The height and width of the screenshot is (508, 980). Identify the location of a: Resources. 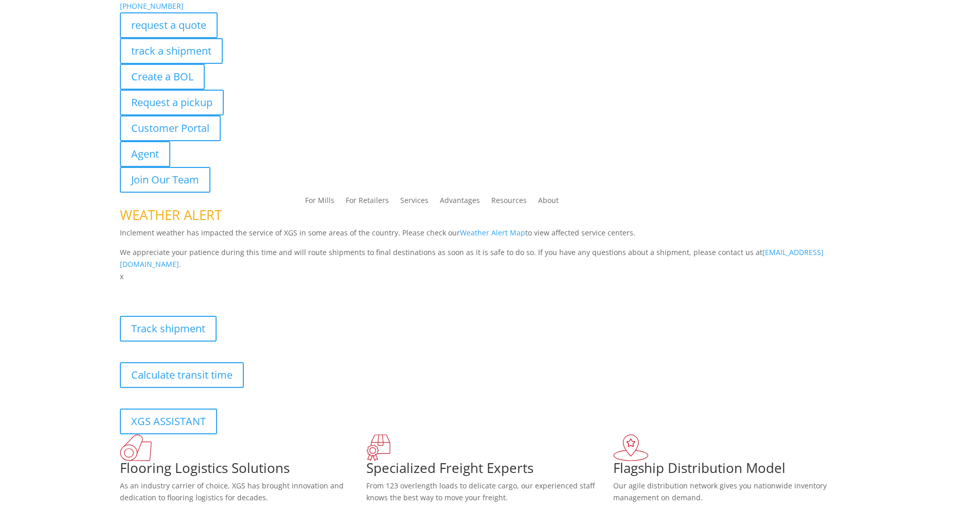
(509, 202).